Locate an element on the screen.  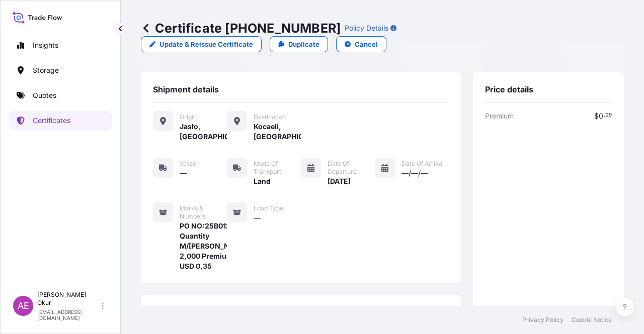
a: Cookie Notice is located at coordinates (591, 320).